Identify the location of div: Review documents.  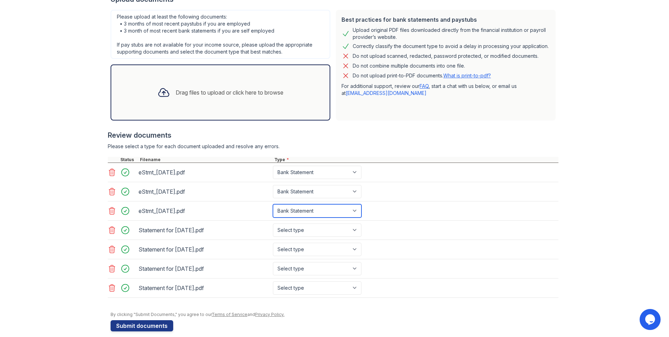
(333, 135).